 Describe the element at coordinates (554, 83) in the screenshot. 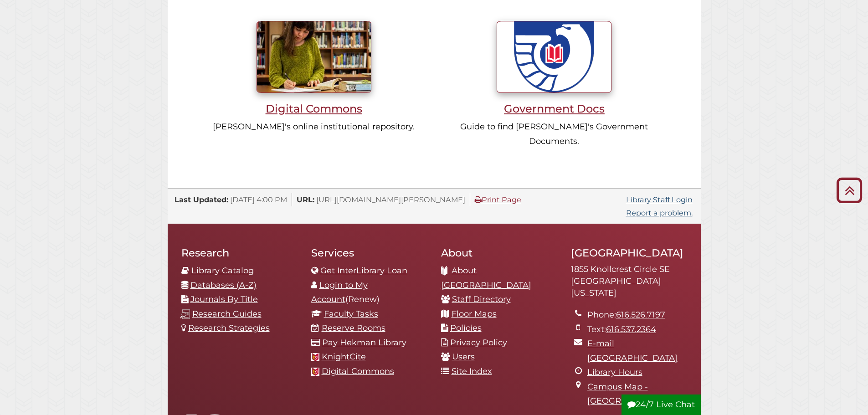

I see `a: Government Docs` at that location.